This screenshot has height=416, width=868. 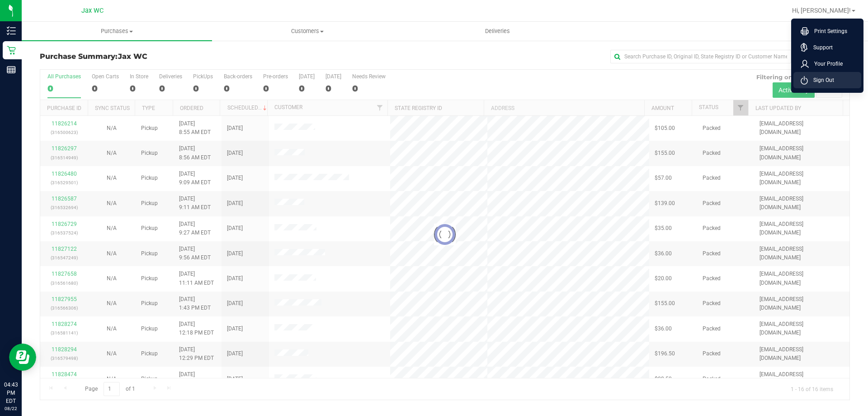 I want to click on inline-svg: Inventory, so click(x=11, y=30).